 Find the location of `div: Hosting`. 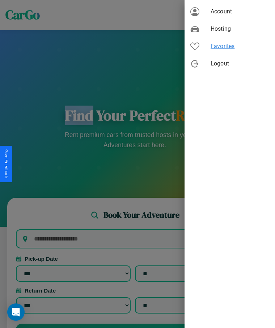

div: Hosting is located at coordinates (229, 29).